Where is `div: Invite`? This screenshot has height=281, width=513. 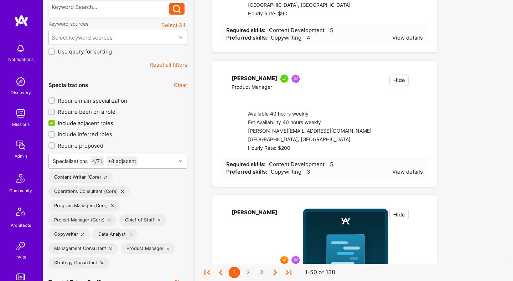
div: Invite is located at coordinates (21, 256).